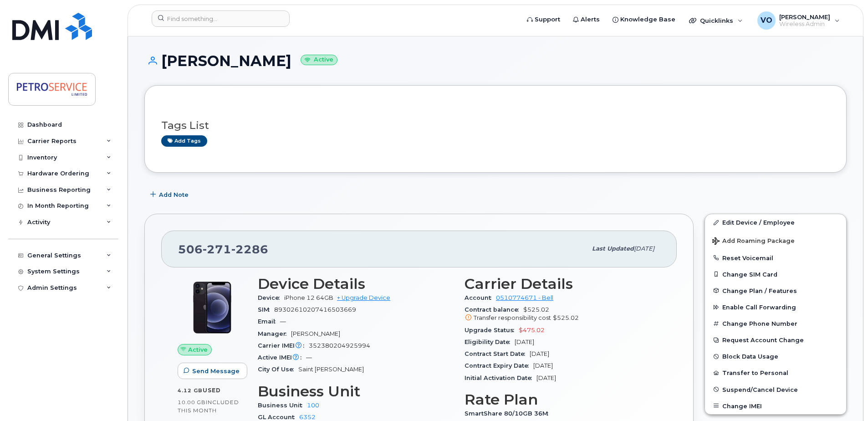  I want to click on span: Add Note, so click(174, 195).